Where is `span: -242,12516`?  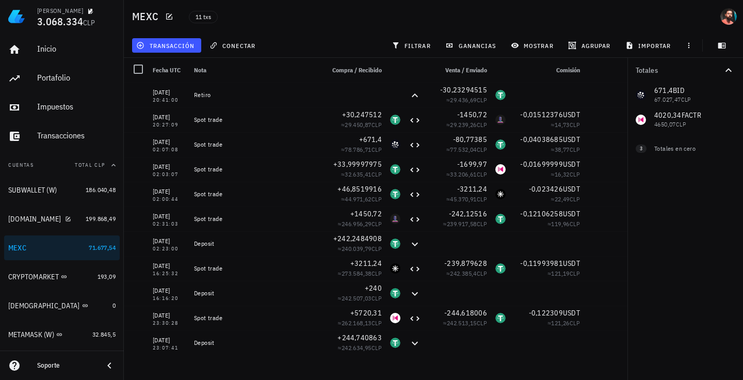
span: -242,12516 is located at coordinates (468, 214).